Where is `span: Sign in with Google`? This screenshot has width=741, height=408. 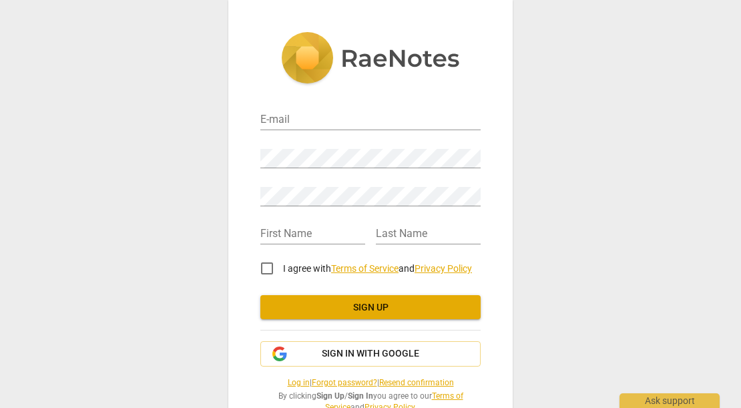
span: Sign in with Google is located at coordinates (371, 354).